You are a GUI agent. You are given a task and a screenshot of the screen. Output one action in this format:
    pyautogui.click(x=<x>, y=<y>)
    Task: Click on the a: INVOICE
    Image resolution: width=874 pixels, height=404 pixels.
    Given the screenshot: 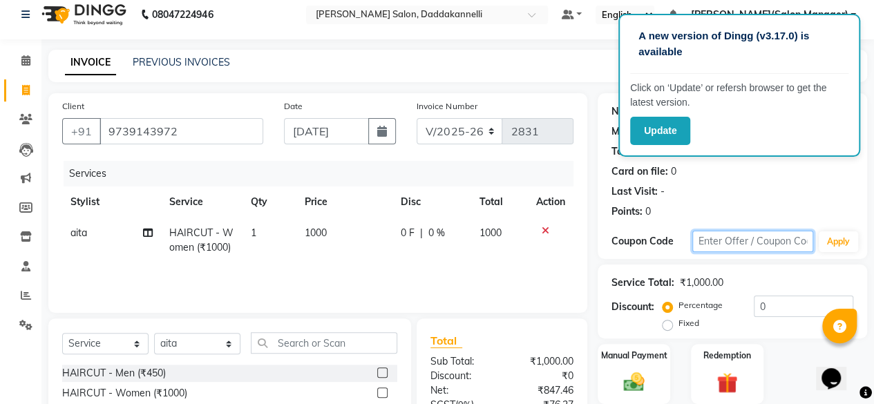 What is the action you would take?
    pyautogui.click(x=91, y=63)
    